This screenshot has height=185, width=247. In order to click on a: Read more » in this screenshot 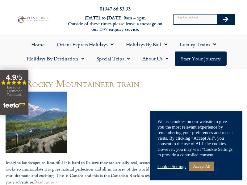, I will do `click(45, 182)`.